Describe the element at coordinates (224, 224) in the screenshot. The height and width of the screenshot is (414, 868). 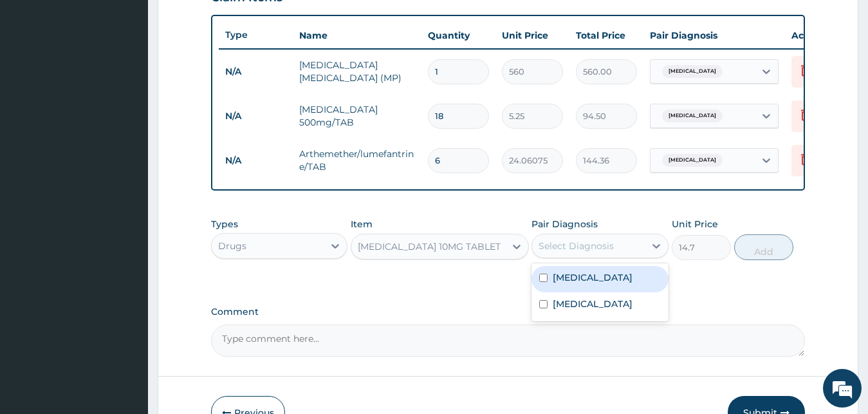
I see `label: Types` at that location.